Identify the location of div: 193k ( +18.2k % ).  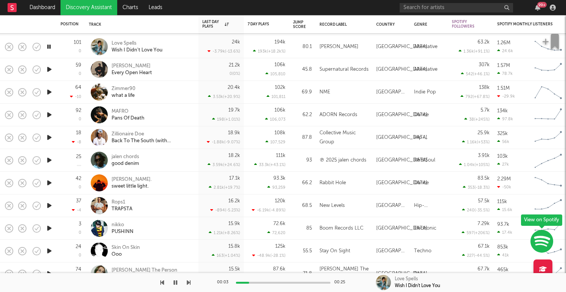
(269, 51).